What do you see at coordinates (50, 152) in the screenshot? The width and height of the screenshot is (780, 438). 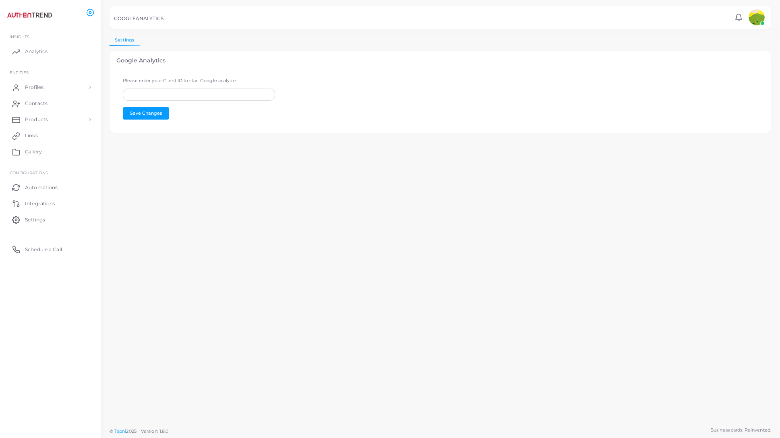 I see `a: Gallery` at bounding box center [50, 152].